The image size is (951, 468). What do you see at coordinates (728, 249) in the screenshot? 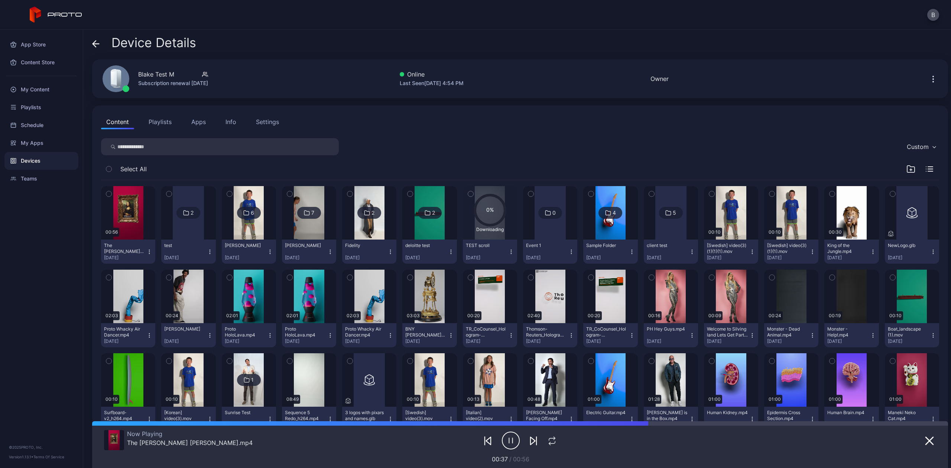
I see `div: [Swedish] video(3) (1)(1)(1).mov` at bounding box center [728, 249].